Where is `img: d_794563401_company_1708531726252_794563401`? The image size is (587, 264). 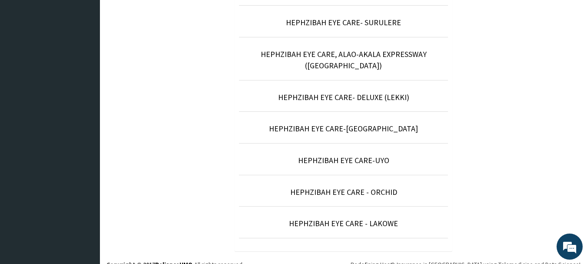 img: d_794563401_company_1708531726252_794563401 is located at coordinates (26, 54).